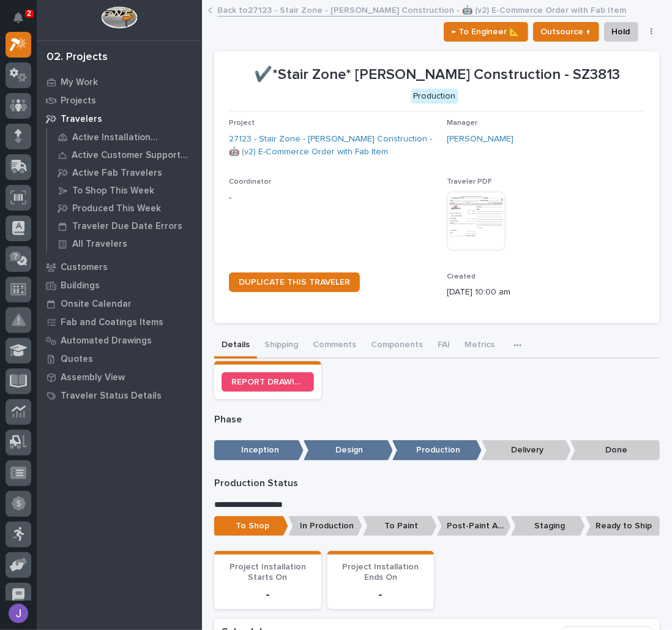 This screenshot has width=672, height=630. Describe the element at coordinates (469, 182) in the screenshot. I see `span: Traveler PDF` at that location.